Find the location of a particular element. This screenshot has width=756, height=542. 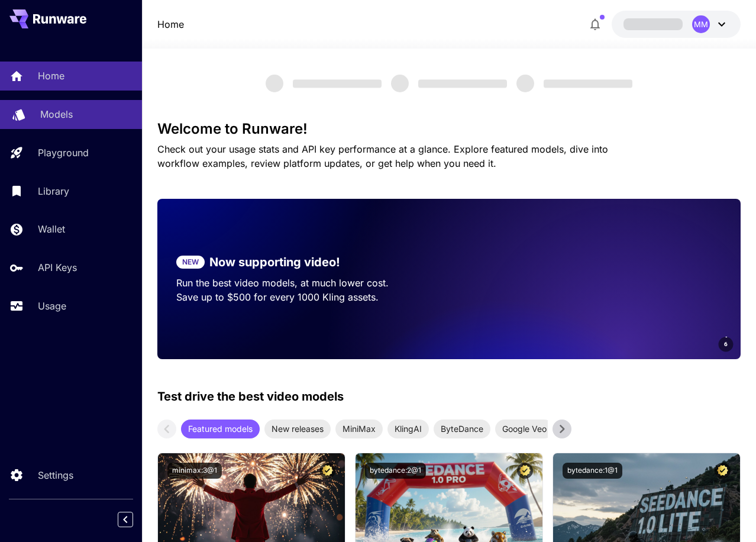

div: New releases is located at coordinates (298, 429).